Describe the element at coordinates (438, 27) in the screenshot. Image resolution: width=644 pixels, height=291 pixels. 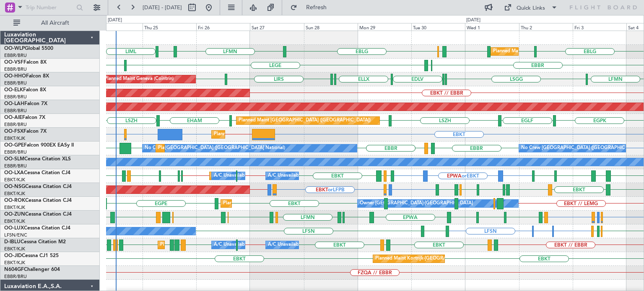
I see `div: Tue 30` at that location.